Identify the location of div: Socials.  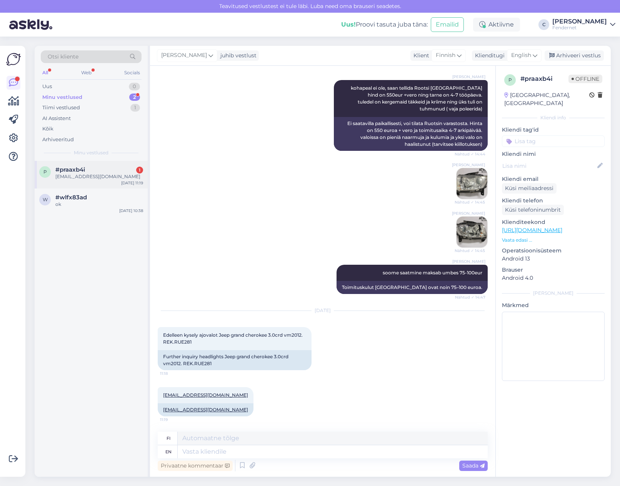
(132, 73).